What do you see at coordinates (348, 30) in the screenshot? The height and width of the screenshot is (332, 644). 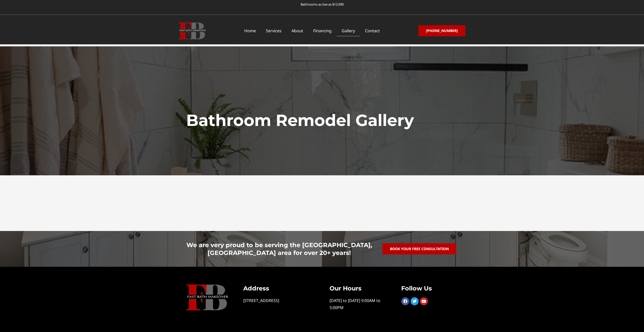 I see `a: Gallery` at bounding box center [348, 30].